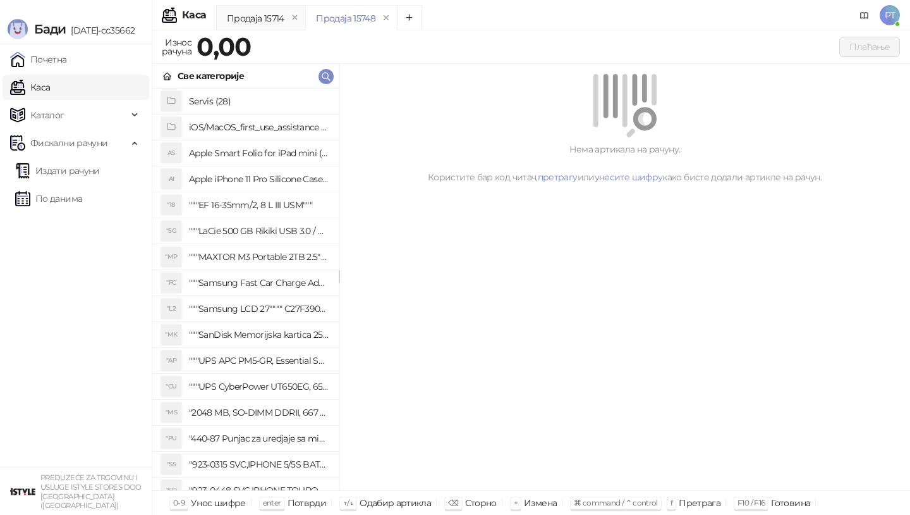 The image size is (910, 515). I want to click on span: 0-9, so click(179, 502).